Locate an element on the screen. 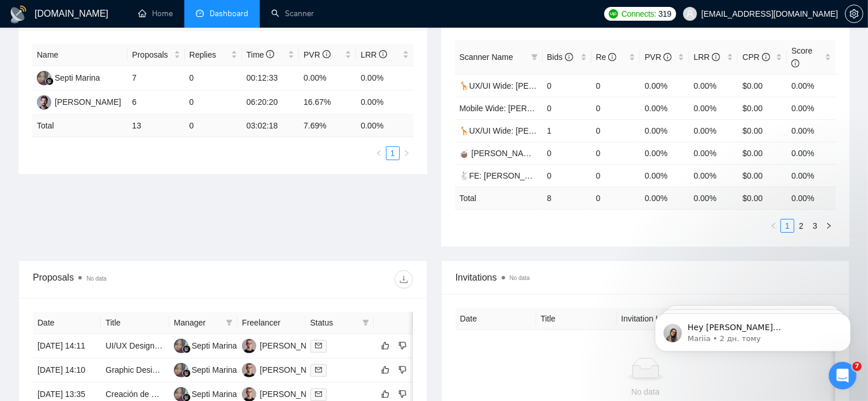 This screenshot has height=401, width=868. li: 2 is located at coordinates (801, 226).